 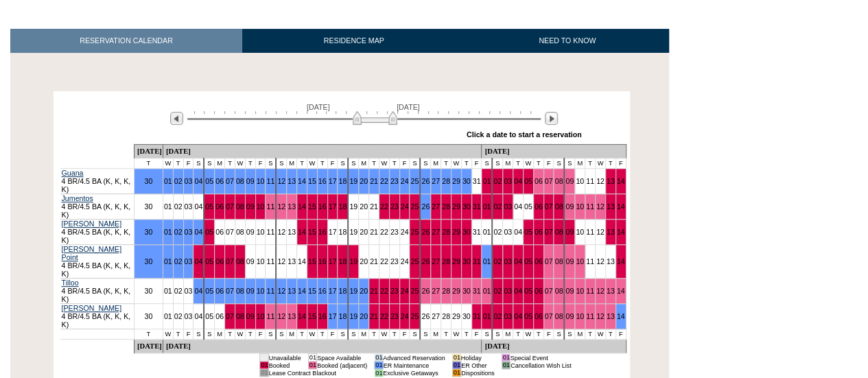 What do you see at coordinates (323, 290) in the screenshot?
I see `a: 16` at bounding box center [323, 290].